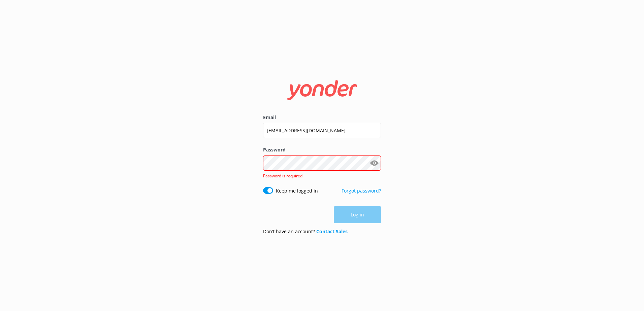 The width and height of the screenshot is (644, 311). I want to click on label: Email, so click(322, 117).